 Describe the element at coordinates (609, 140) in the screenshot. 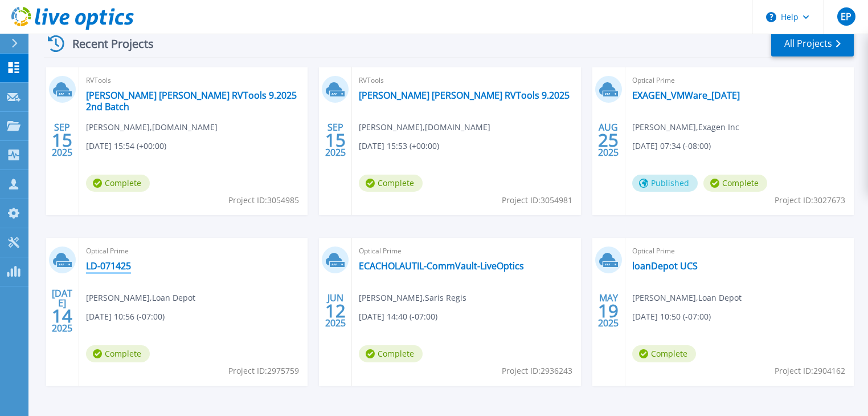

I see `div: AUG 2025` at that location.